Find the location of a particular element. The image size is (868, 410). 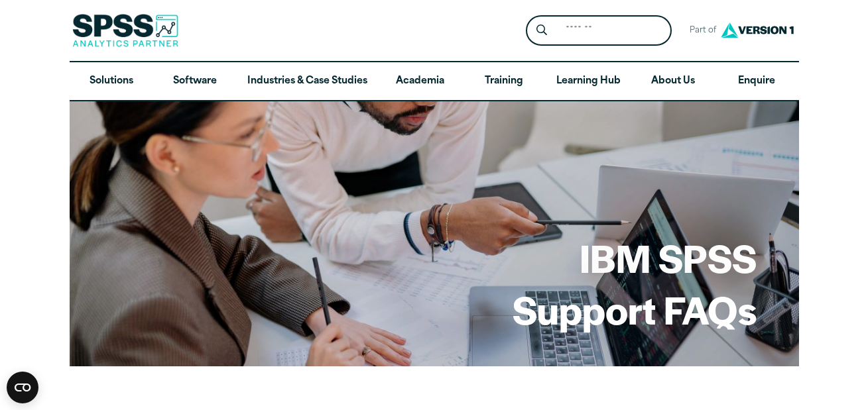

svg: Search magnifying glass icon is located at coordinates (542, 30).